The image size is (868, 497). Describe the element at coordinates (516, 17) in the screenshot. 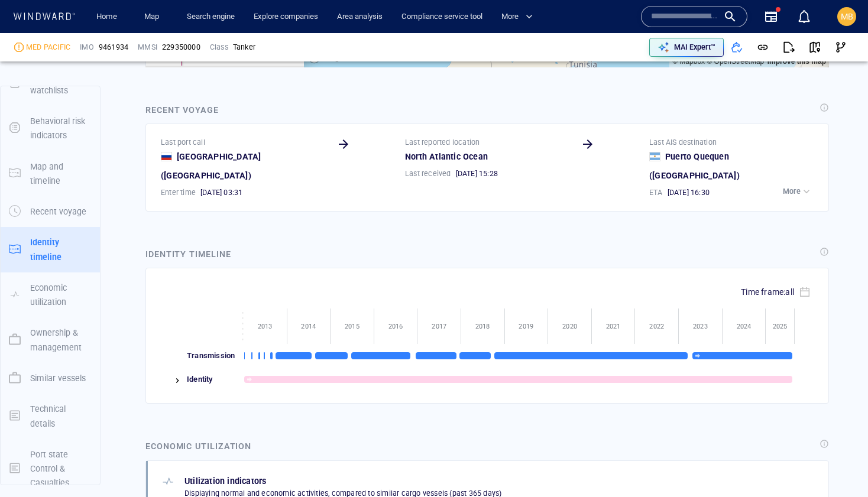

I see `span: More` at that location.